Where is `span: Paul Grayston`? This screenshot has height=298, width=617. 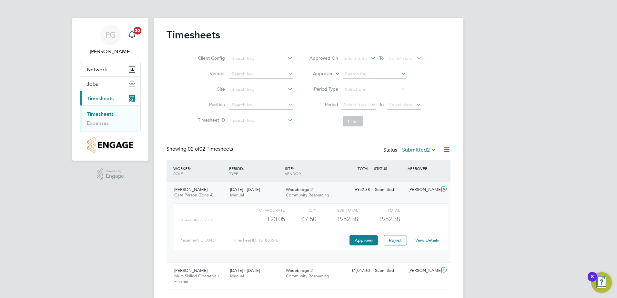
span: Paul Grayston is located at coordinates (110, 52).